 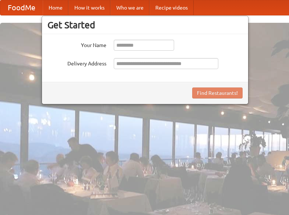 What do you see at coordinates (217, 93) in the screenshot?
I see `button: Find Restaurants!` at bounding box center [217, 93].